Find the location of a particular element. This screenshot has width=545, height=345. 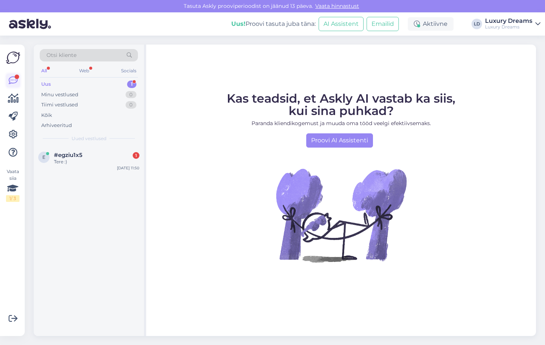

b: Uus! is located at coordinates (238, 24).